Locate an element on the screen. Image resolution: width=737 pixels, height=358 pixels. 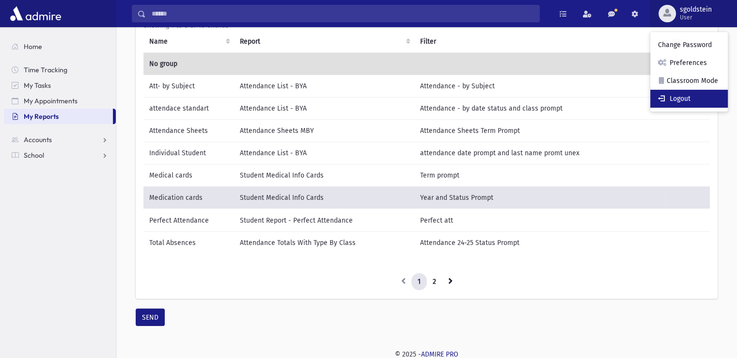
a: Time Tracking is located at coordinates (60, 70).